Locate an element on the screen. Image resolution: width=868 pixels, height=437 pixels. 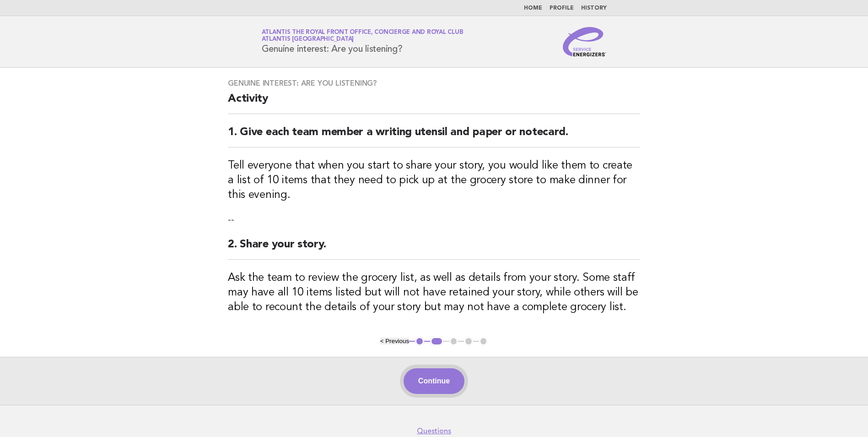
button: 1 is located at coordinates (420, 341).